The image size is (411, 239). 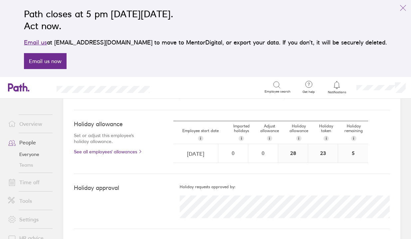 What do you see at coordinates (299, 133) in the screenshot?
I see `div: Holiday allowance` at bounding box center [299, 133].